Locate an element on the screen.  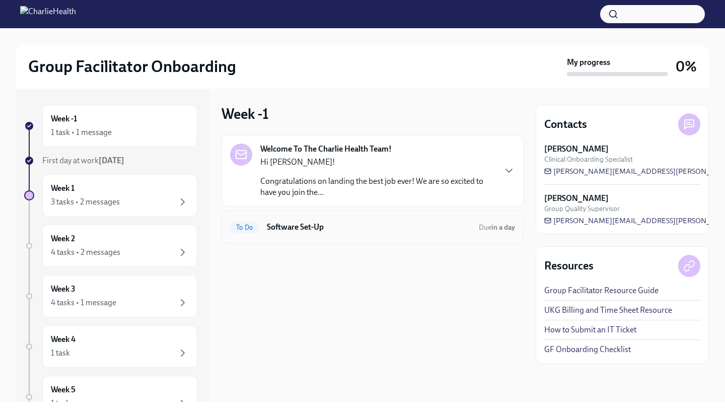
h6: Week 3 is located at coordinates (63, 289).